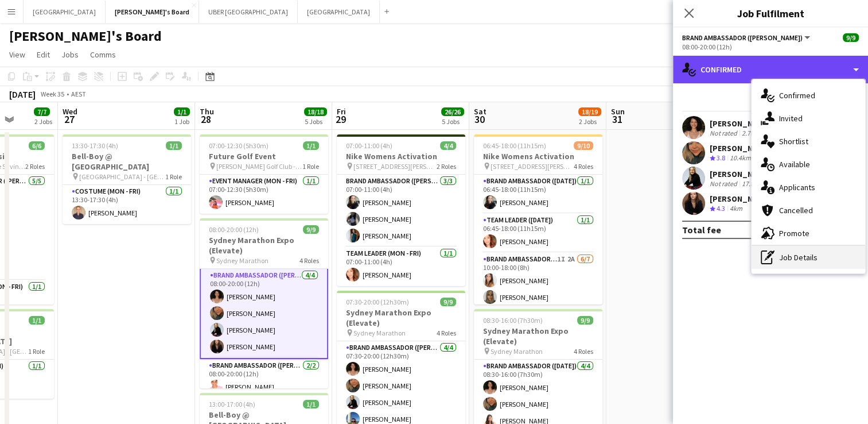 This screenshot has width=868, height=424. What do you see at coordinates (808, 141) in the screenshot?
I see `div: Shortlist` at bounding box center [808, 141].